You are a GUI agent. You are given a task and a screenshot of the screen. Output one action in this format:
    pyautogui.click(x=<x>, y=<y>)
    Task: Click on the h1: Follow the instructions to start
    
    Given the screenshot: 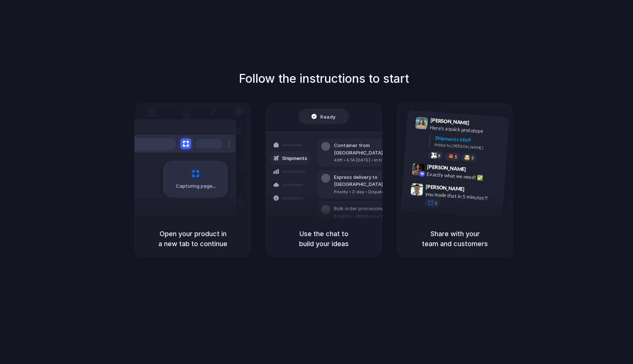 What is the action you would take?
    pyautogui.click(x=324, y=79)
    